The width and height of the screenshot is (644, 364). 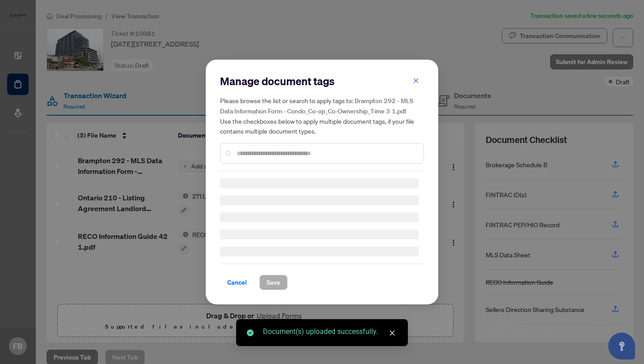 What do you see at coordinates (393, 333) in the screenshot?
I see `a: Close` at bounding box center [393, 333].